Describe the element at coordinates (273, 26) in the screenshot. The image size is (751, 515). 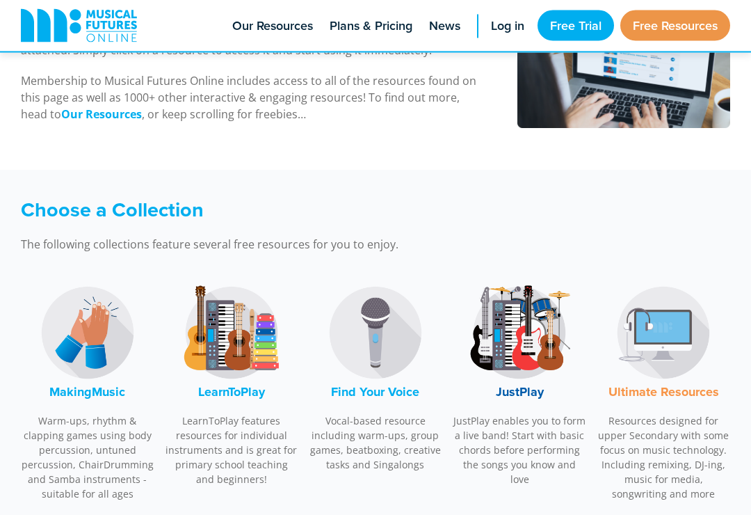
I see `span: Our Resources` at that location.